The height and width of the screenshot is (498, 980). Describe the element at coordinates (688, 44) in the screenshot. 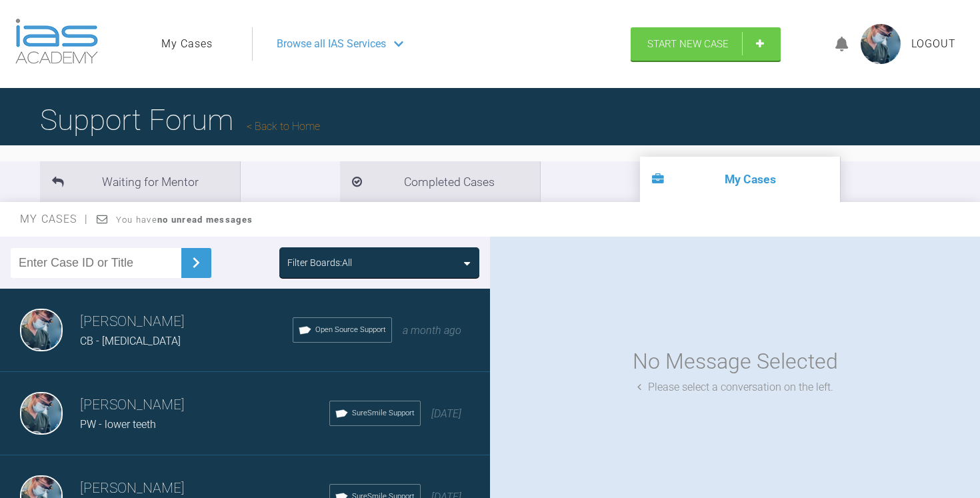

I see `span: Start New Case` at that location.